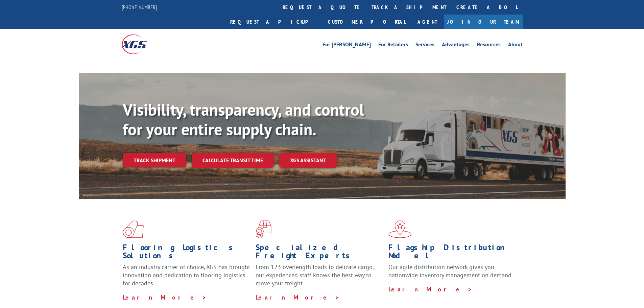 The image size is (644, 308). Describe the element at coordinates (243, 120) in the screenshot. I see `b: Visibility, transparency, and control for your entire supply chain.` at that location.